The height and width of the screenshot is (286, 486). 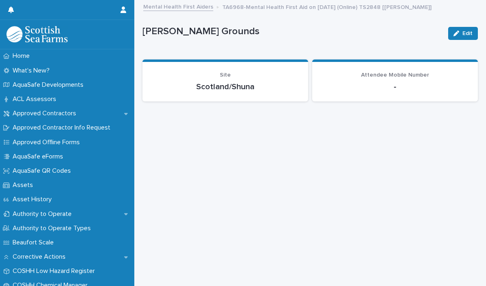 I want to click on p: What's New?, so click(x=33, y=70).